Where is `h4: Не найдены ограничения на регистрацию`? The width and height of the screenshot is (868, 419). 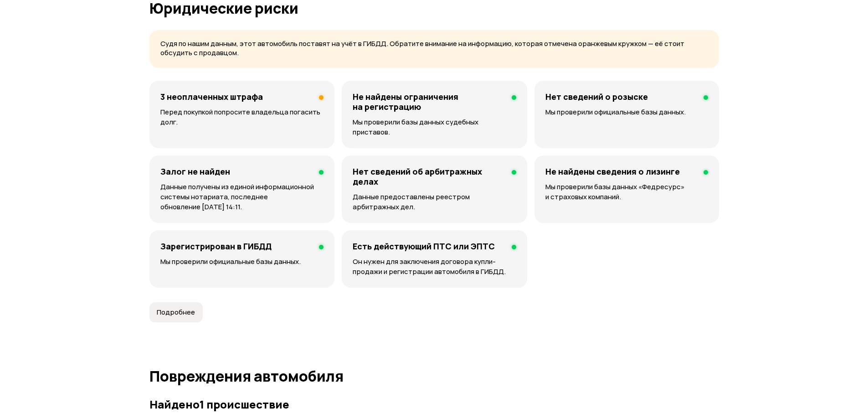
h4: Не найдены ограничения на регистрацию is located at coordinates (428, 102).